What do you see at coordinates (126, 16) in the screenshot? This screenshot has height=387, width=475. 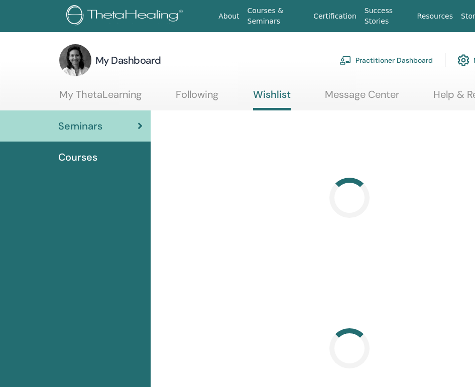 I see `img: logo.png` at bounding box center [126, 16].